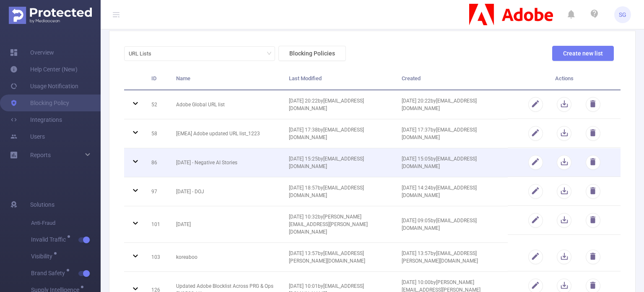 This screenshot has width=644, height=292. What do you see at coordinates (157, 224) in the screenshot?
I see `td: 101` at bounding box center [157, 224].